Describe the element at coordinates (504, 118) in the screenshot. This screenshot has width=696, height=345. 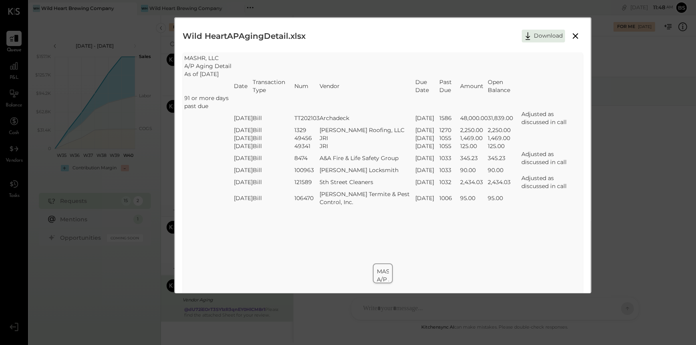
I see `td: 31,839.00` at that location.